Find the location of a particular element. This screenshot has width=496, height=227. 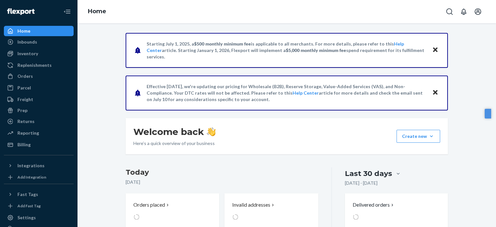

div: Replenishments is located at coordinates (35, 65).